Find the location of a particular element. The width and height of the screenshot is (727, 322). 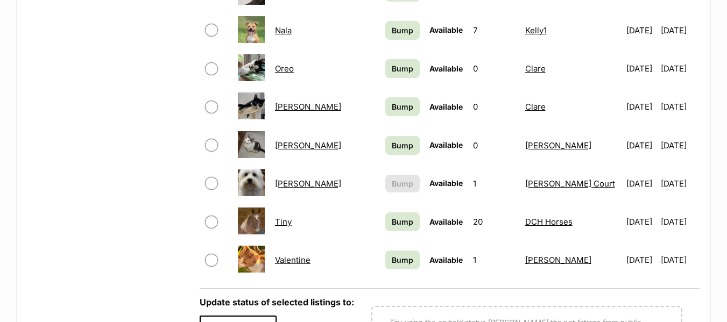

td: 7 is located at coordinates (494, 30).